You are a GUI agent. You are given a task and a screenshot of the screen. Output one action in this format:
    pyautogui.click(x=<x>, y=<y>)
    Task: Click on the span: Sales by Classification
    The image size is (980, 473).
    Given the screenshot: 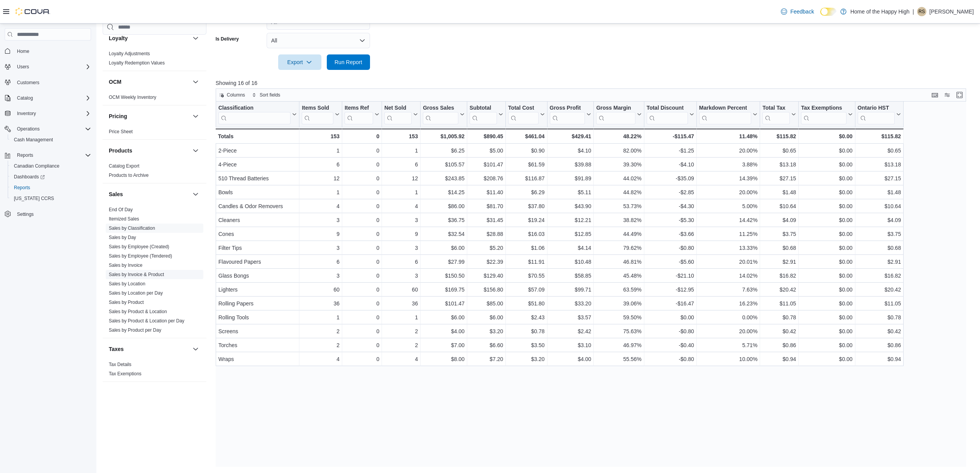 What is the action you would take?
    pyautogui.click(x=132, y=228)
    